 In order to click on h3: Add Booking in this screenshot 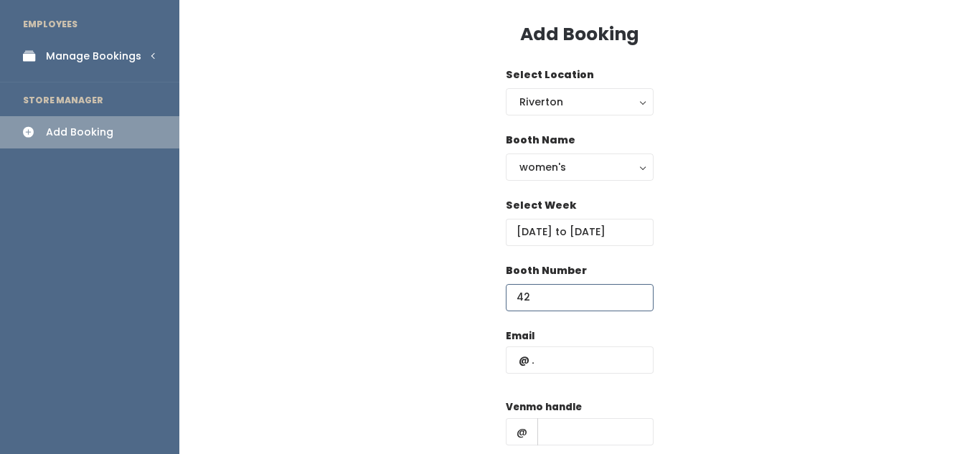, I will do `click(580, 35)`.